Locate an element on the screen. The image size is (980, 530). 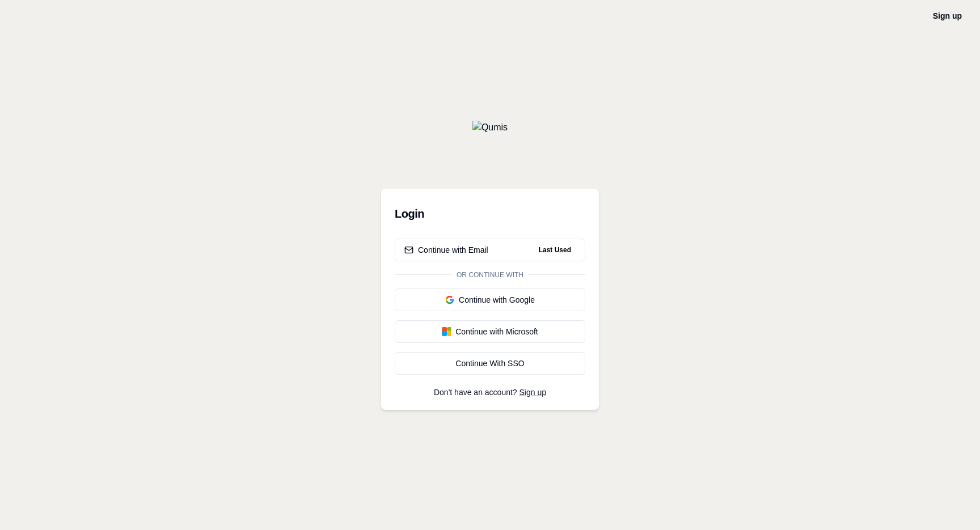
h3: Login is located at coordinates (490, 213).